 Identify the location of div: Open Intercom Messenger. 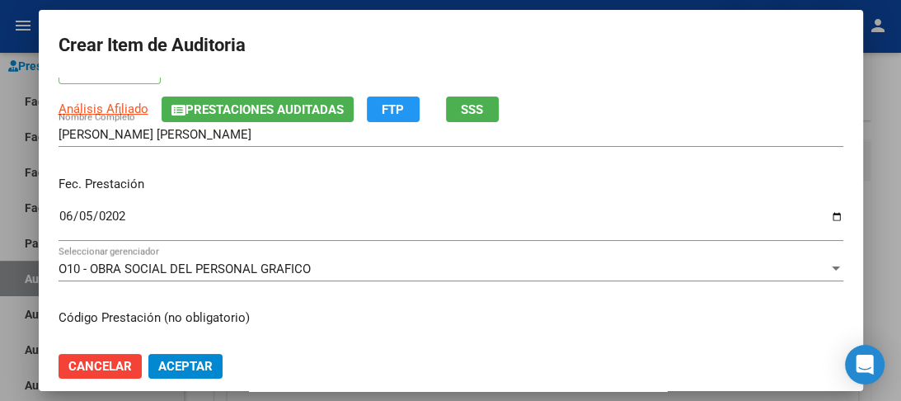
(865, 364).